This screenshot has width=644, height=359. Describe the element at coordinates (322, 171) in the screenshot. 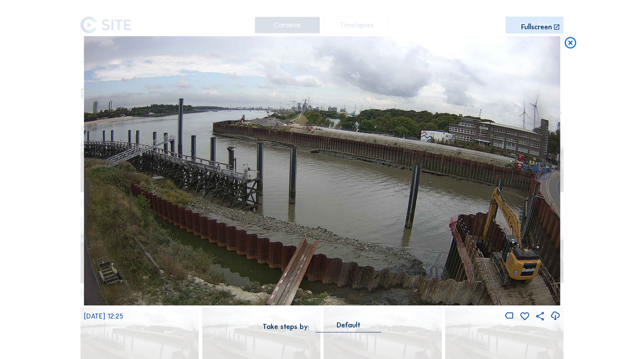

I see `img: Image` at that location.